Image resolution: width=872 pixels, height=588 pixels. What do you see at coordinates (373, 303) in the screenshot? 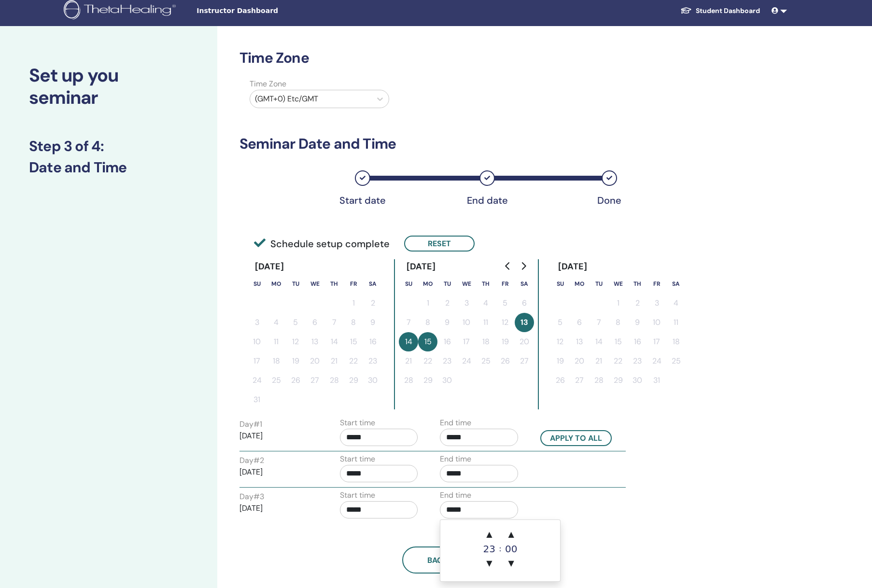
I see `button: 2` at bounding box center [373, 303].